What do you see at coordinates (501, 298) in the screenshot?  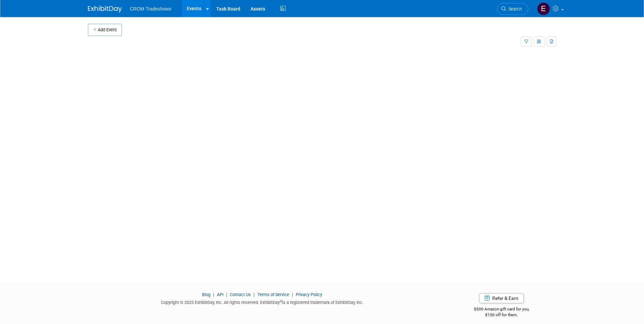 I see `a: Refer & Earn` at bounding box center [501, 298].